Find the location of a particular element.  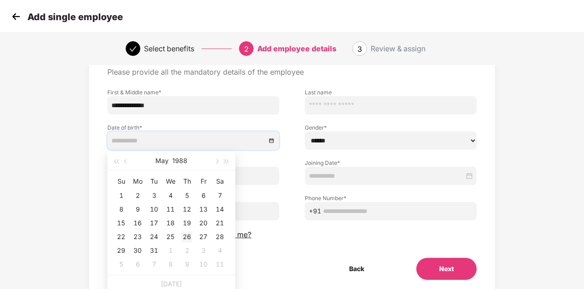

div: 6 is located at coordinates (138, 264).